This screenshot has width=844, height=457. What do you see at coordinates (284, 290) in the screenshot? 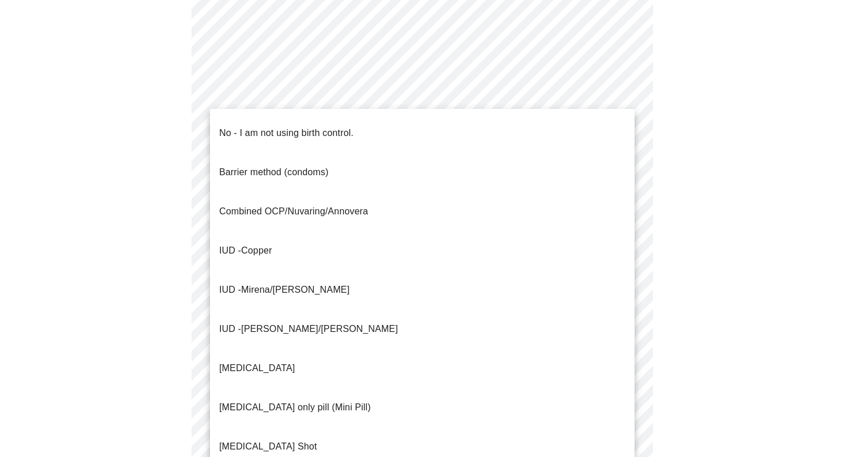
I see `p: IUD -` at bounding box center [284, 290].